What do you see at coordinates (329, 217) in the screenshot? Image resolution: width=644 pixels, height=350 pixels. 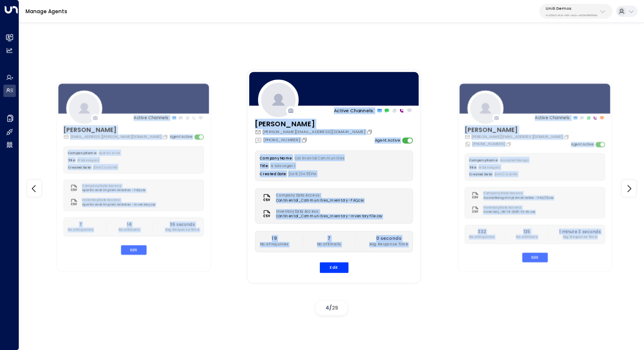 I see `span: Continental_Communities_Inventory - Inventory File.csv` at bounding box center [329, 217].